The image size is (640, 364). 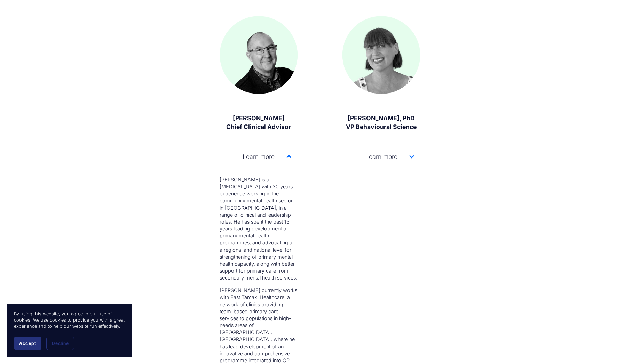 What do you see at coordinates (28, 342) in the screenshot?
I see `span: Accept` at bounding box center [28, 342].